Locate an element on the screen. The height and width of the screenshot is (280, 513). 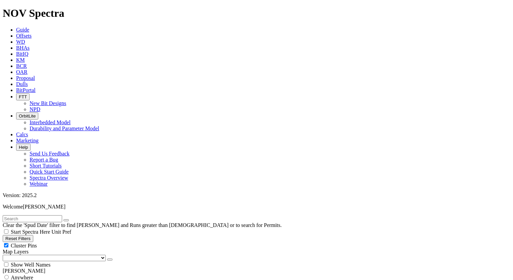
a: Report a Bug is located at coordinates (44, 159).